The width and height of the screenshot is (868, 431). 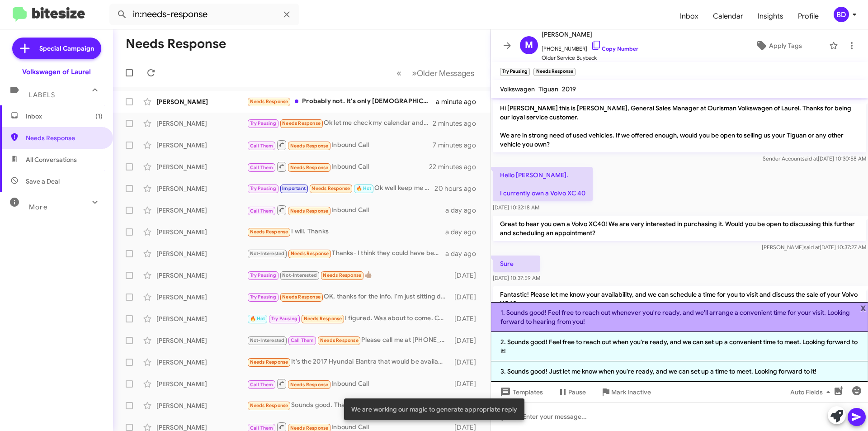 What do you see at coordinates (339, 123) in the screenshot?
I see `div: Ok let me check my calendar and I'll get back to you` at bounding box center [339, 123].